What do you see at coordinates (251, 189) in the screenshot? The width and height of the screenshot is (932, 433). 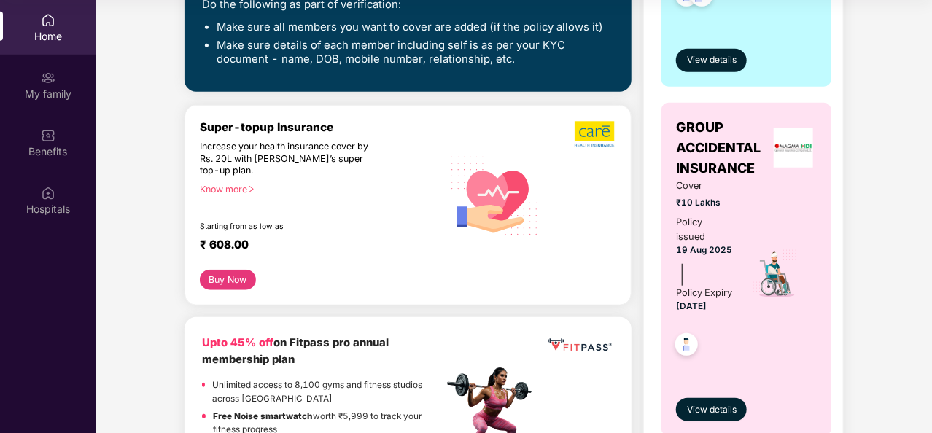 I see `span: right` at bounding box center [251, 189].